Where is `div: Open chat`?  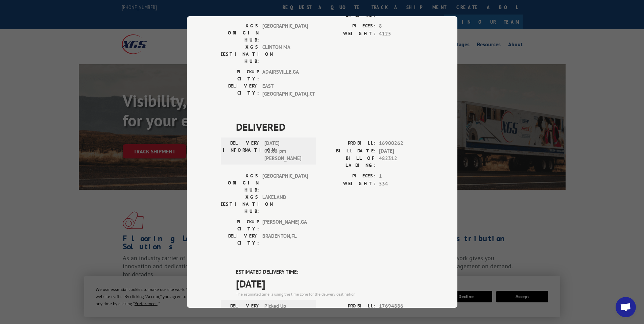 div: Open chat is located at coordinates (625, 308).